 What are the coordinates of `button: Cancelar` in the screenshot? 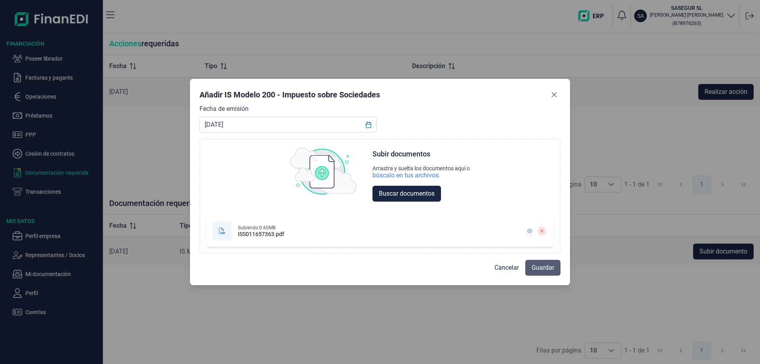 It's located at (506, 267).